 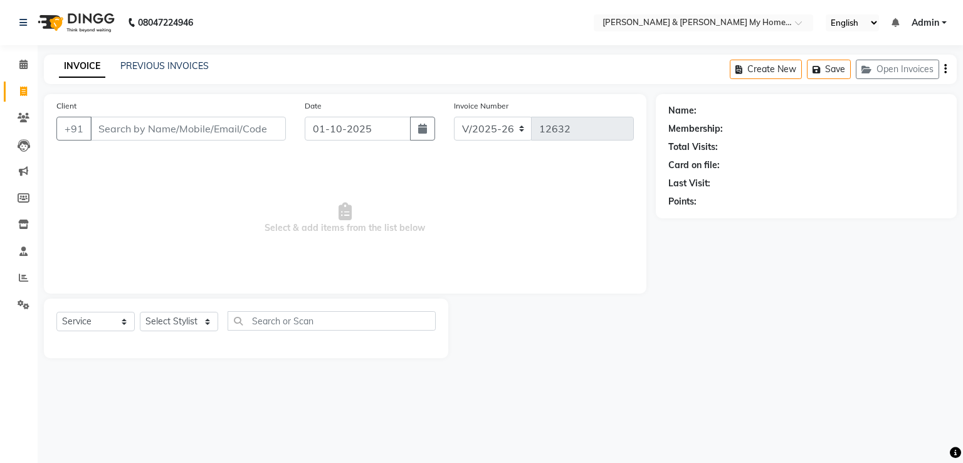 I want to click on span: Select & add items from the list below, so click(x=345, y=218).